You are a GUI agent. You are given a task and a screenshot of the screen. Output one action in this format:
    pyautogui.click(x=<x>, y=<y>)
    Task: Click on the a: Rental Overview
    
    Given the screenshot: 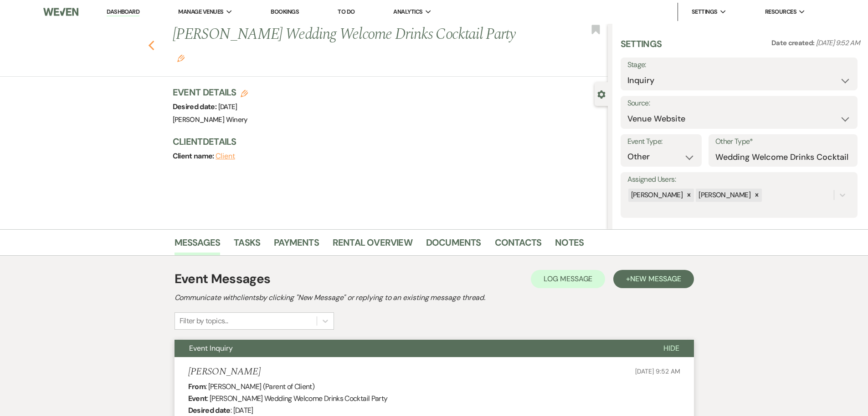 What is the action you would take?
    pyautogui.click(x=373, y=245)
    